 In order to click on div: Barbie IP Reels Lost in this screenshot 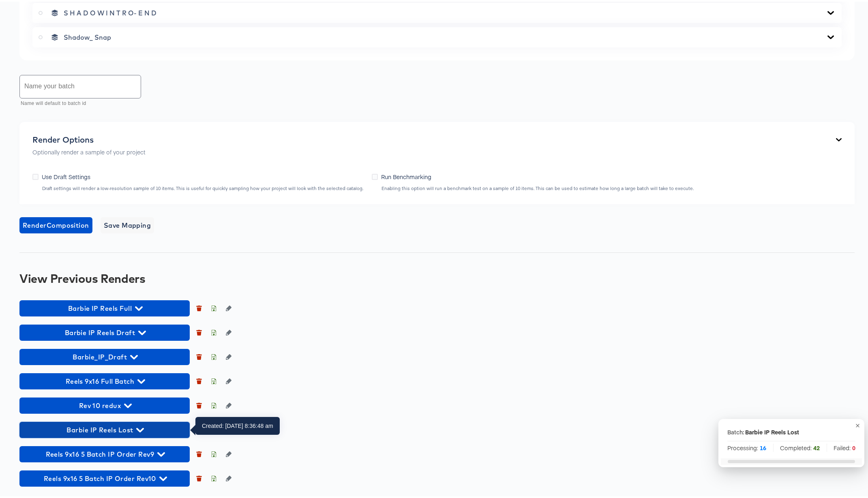, I will do `click(771, 430)`.